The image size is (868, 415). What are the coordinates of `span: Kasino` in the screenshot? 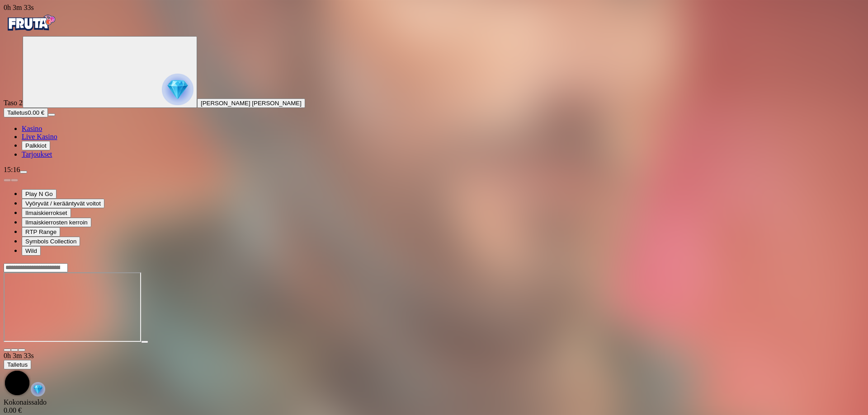 It's located at (32, 128).